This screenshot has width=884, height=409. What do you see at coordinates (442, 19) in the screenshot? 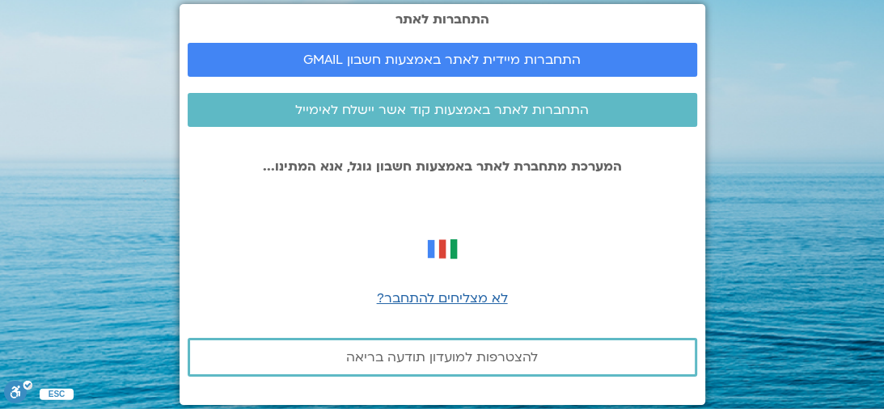
I see `h2: התחברות לאתר` at bounding box center [442, 19].